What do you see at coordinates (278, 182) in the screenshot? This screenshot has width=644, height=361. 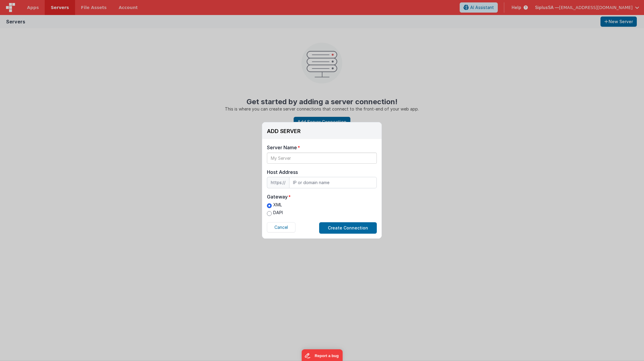 I see `span: https://` at bounding box center [278, 182].